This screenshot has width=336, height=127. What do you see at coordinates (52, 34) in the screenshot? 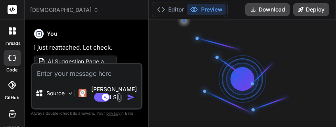
I see `h6: You` at bounding box center [52, 34].